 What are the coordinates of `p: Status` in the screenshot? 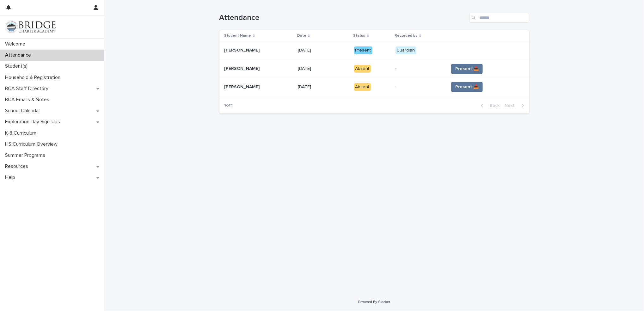 It's located at (360, 35).